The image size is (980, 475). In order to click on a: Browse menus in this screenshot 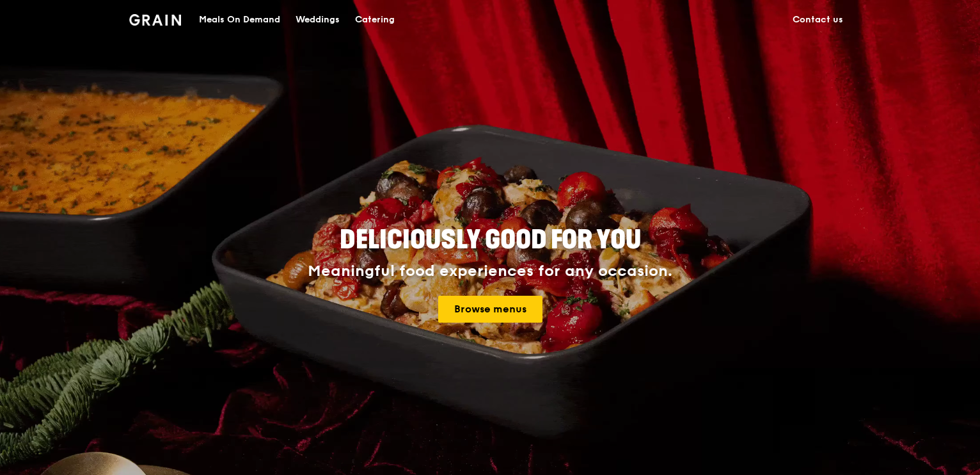, I will do `click(490, 309)`.